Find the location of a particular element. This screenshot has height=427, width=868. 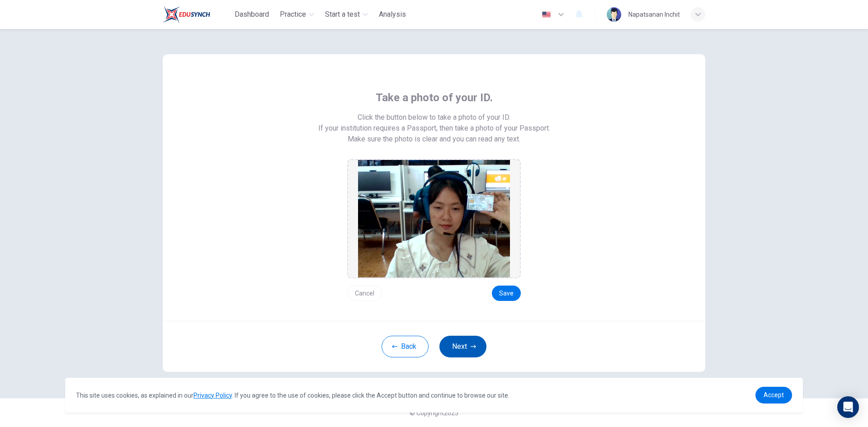

a: dismiss cookie message is located at coordinates (774, 395).